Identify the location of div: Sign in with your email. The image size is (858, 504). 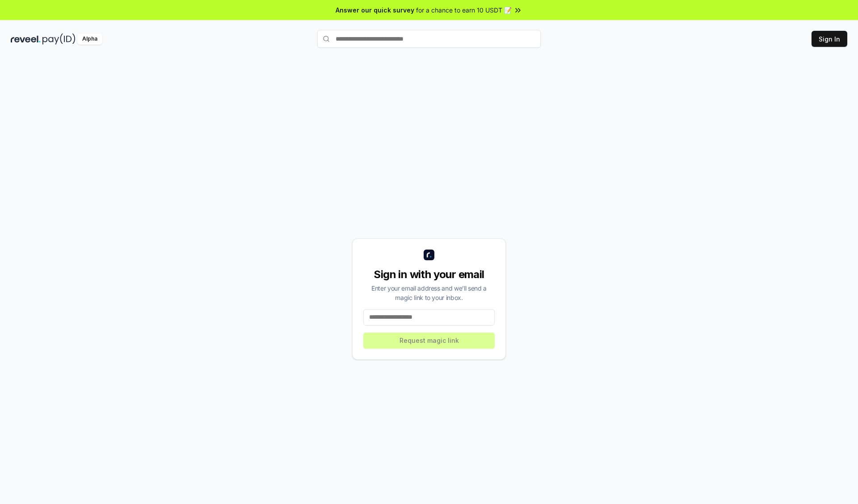
(429, 274).